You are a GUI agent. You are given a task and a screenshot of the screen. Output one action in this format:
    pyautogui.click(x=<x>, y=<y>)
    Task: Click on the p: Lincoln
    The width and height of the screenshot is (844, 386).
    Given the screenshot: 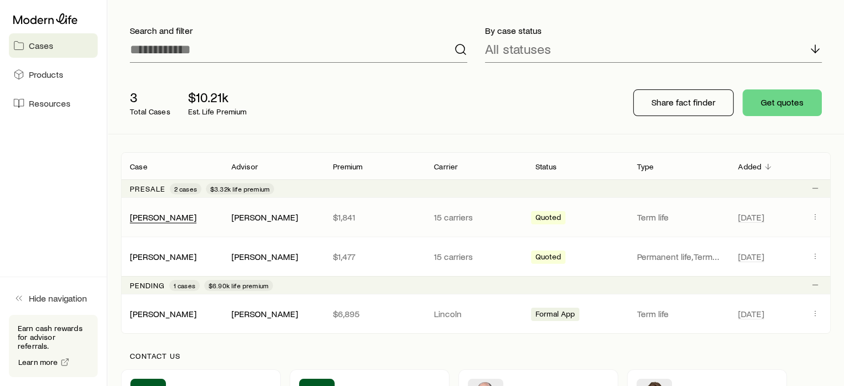 What is the action you would take?
    pyautogui.click(x=476, y=314)
    